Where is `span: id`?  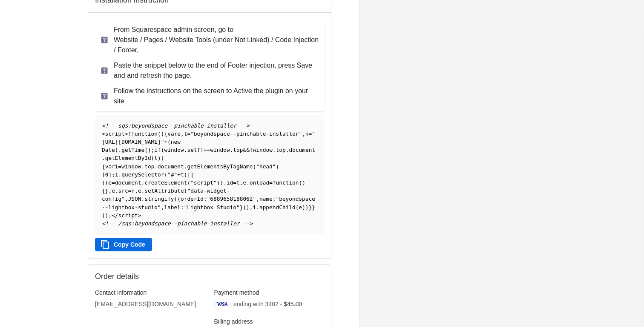
span: id is located at coordinates (229, 182).